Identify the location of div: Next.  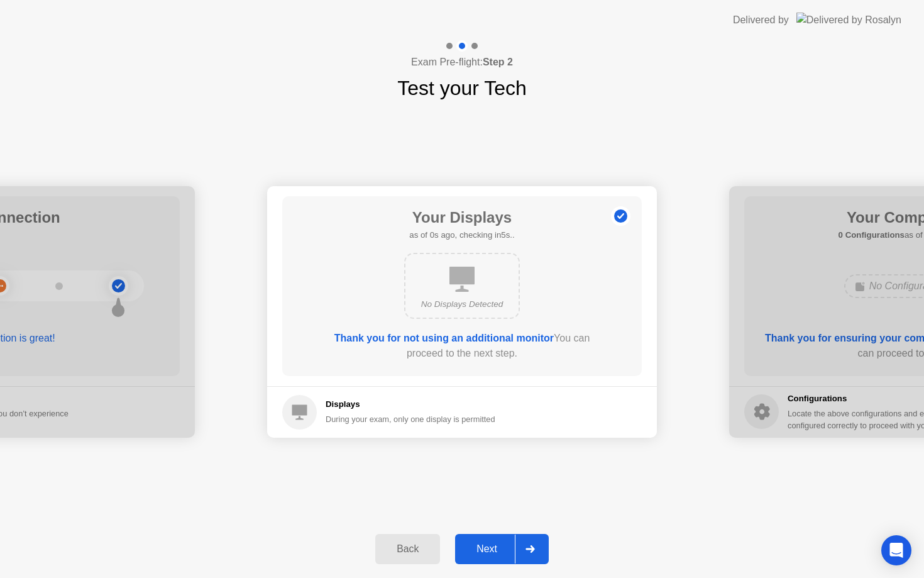
(487, 549).